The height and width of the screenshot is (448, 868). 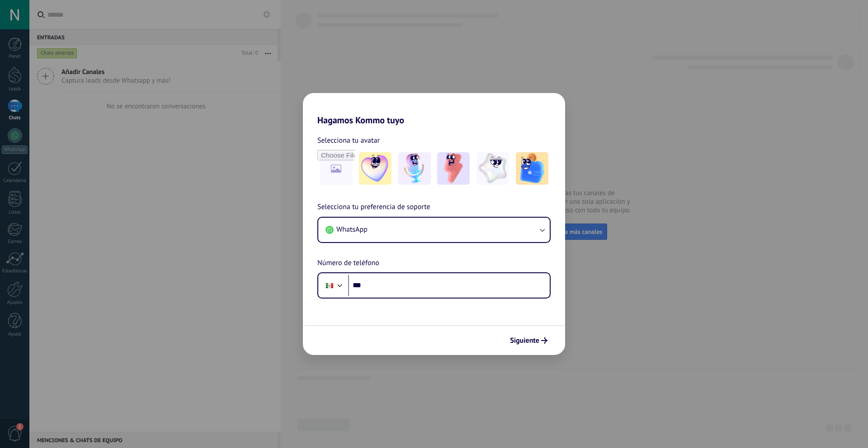 I want to click on h2: Hagamos Kommo tuyo, so click(x=434, y=109).